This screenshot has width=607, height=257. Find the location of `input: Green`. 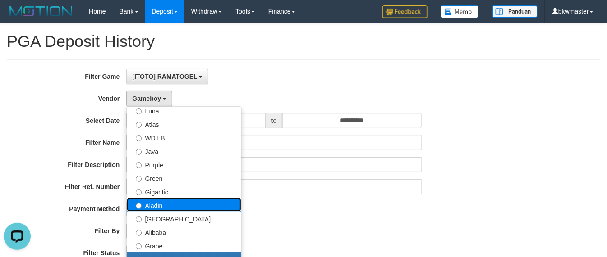

input: Green is located at coordinates (138, 179).